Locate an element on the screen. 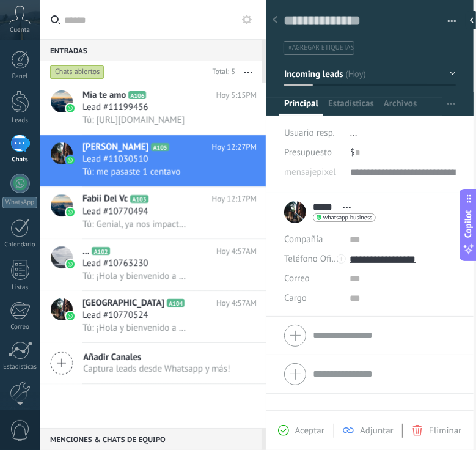 The height and width of the screenshot is (450, 476). span: #agregar etiquetas is located at coordinates (321, 47).